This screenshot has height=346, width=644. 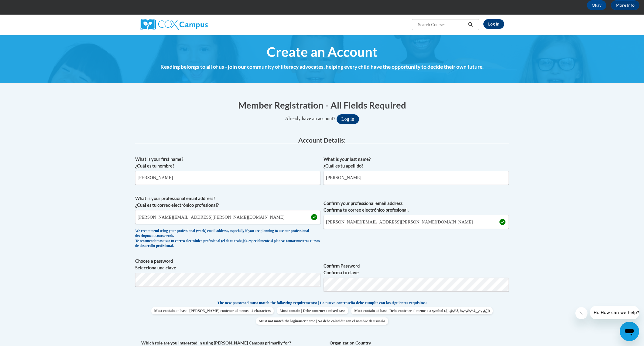 What do you see at coordinates (416, 222) in the screenshot?
I see `input: Required` at bounding box center [416, 222].